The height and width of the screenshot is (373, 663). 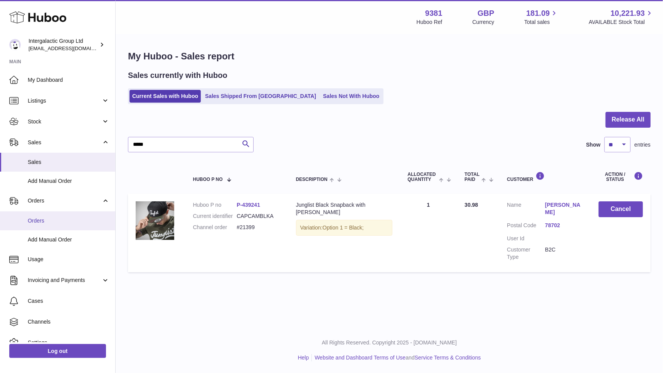 What do you see at coordinates (433, 13) in the screenshot?
I see `strong: 9381` at bounding box center [433, 13].